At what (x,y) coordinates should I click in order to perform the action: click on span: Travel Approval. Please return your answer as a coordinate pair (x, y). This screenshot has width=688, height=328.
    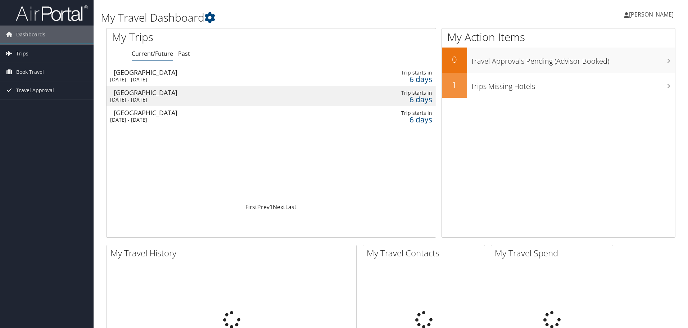
    Looking at the image, I should click on (35, 90).